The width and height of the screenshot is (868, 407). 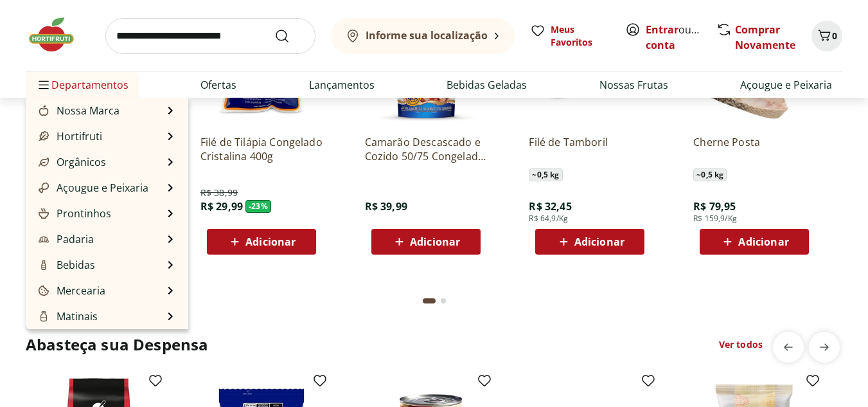 I want to click on p: Filé de Tilápia Congelado Cristalina 400g, so click(x=261, y=149).